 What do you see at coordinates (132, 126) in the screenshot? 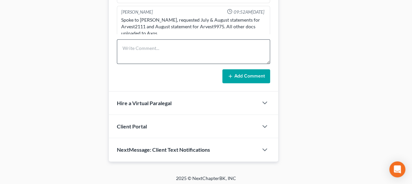
I see `span: Client Portal` at bounding box center [132, 126].